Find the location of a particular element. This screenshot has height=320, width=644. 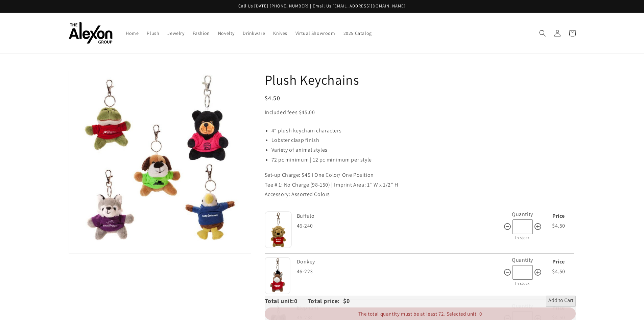

span: Novelty is located at coordinates (226, 33).